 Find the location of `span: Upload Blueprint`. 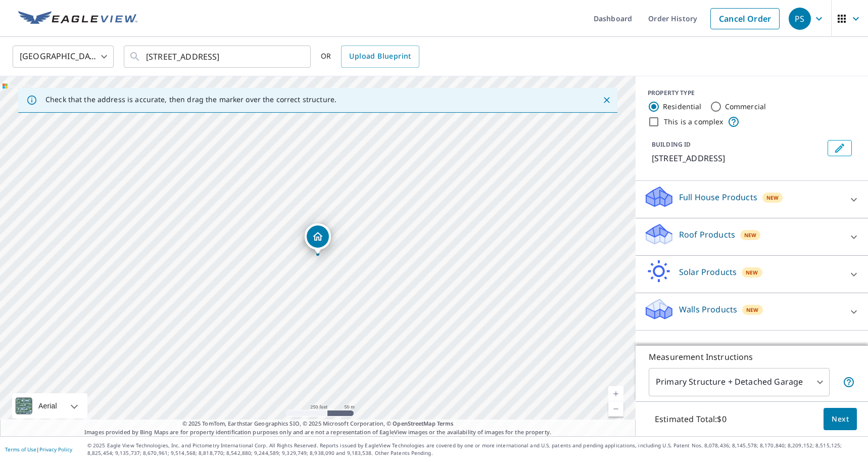

span: Upload Blueprint is located at coordinates (380, 56).